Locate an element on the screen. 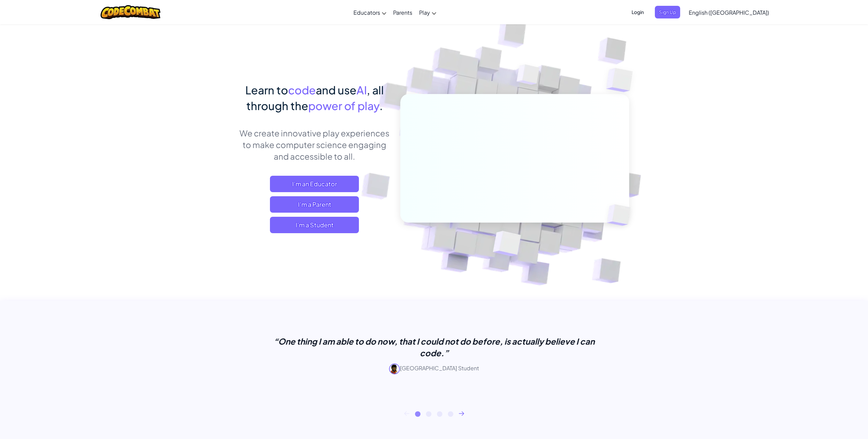 The height and width of the screenshot is (439, 868). span: I'm an Educator is located at coordinates (315, 184).